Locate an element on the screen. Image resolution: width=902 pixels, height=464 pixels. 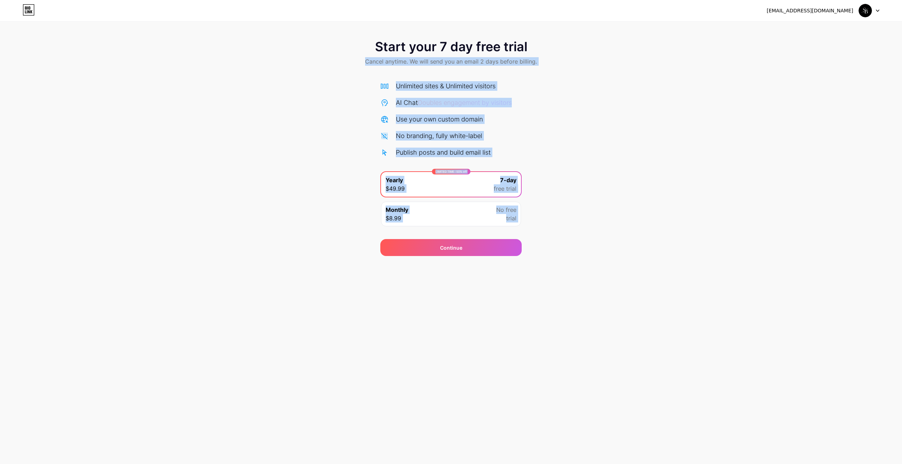
span: No free is located at coordinates (506, 210).